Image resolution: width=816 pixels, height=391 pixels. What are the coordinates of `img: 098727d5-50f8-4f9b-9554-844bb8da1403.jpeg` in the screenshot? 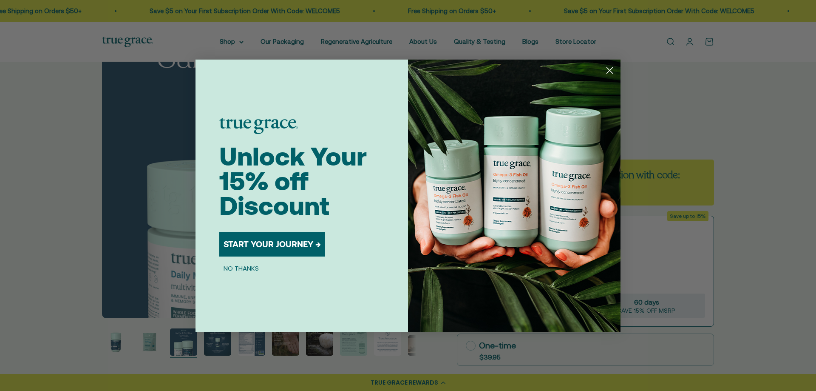 It's located at (514, 196).